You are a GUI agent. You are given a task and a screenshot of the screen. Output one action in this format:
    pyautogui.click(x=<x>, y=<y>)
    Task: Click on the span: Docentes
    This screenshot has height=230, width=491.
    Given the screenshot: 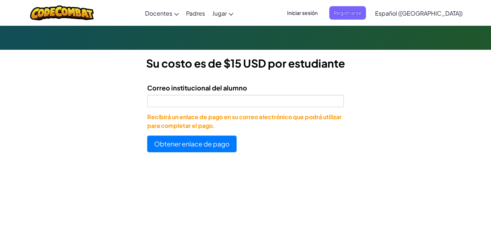 What is the action you would take?
    pyautogui.click(x=158, y=13)
    